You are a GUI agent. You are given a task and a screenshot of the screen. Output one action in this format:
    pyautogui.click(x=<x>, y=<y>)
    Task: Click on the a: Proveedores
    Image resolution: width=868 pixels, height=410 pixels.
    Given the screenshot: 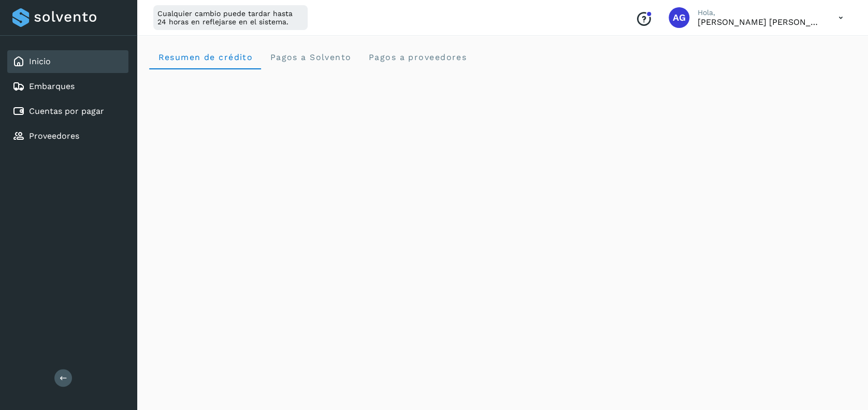 What is the action you would take?
    pyautogui.click(x=54, y=136)
    